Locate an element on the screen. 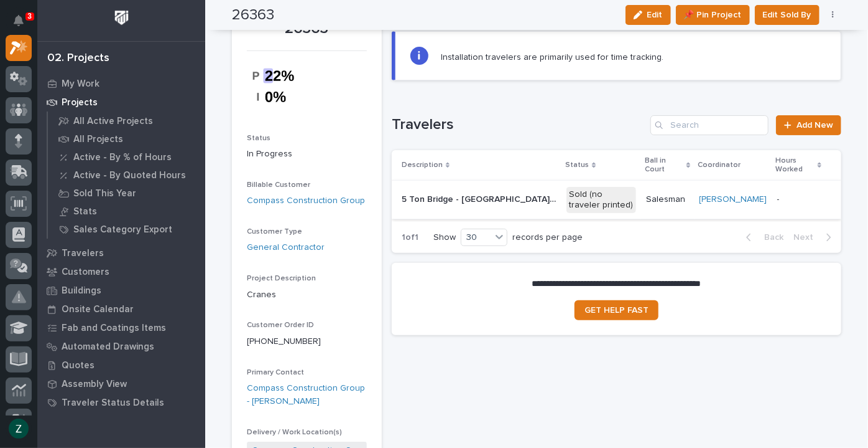 Image resolution: width=868 pixels, height=448 pixels. button: Back is located at coordinates (763, 237).